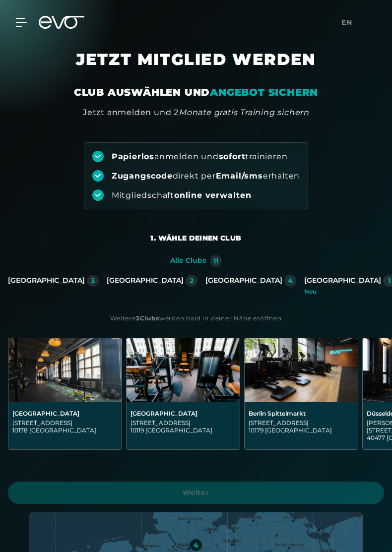  What do you see at coordinates (301, 370) in the screenshot?
I see `img: Berlin Spittelmarkt` at bounding box center [301, 370].